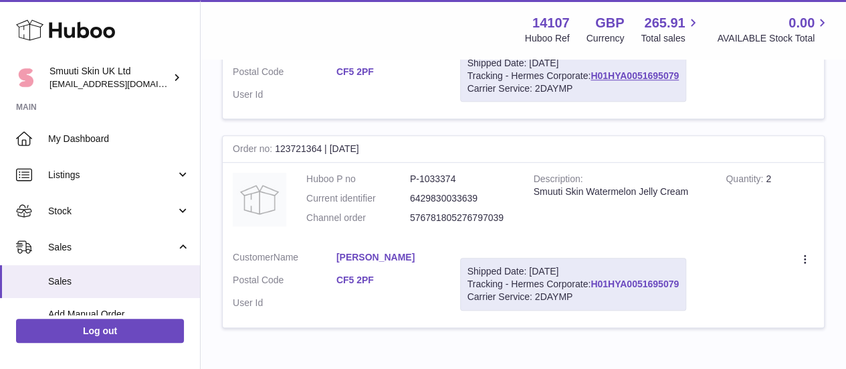 The height and width of the screenshot is (369, 846). What do you see at coordinates (119, 314) in the screenshot?
I see `span: Add Manual Order` at bounding box center [119, 314].